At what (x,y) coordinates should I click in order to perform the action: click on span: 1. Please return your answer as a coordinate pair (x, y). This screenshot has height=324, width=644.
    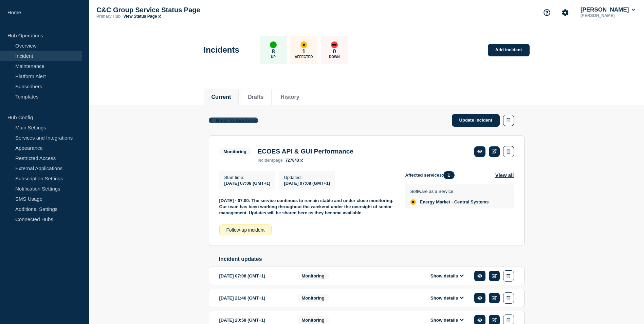
    Looking at the image, I should click on (448, 175).